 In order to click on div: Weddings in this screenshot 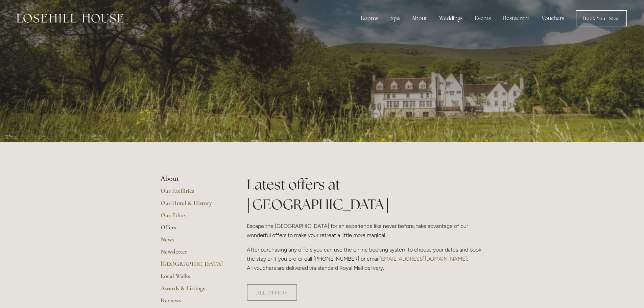, I will do `click(451, 18)`.